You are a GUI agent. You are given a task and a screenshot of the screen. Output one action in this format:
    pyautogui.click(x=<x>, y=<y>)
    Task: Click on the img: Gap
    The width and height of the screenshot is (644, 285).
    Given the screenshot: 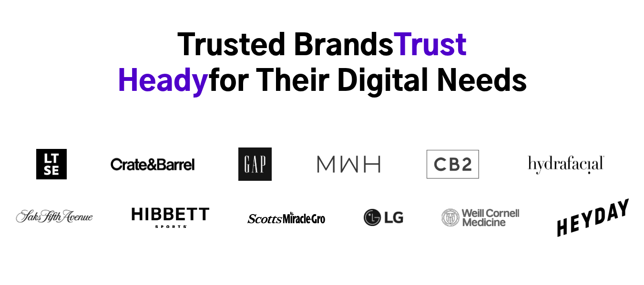 What is the action you would take?
    pyautogui.click(x=255, y=164)
    